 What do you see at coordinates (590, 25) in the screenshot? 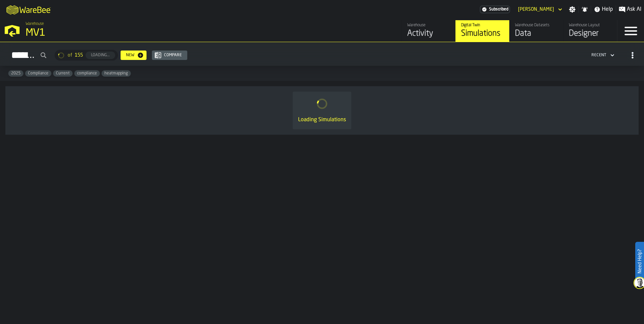
I see `div: Warehouse Layout` at bounding box center [590, 25].